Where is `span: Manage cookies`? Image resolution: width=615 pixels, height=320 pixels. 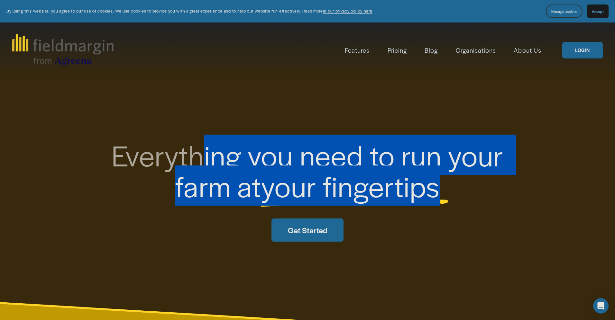 span: Manage cookies is located at coordinates (564, 11).